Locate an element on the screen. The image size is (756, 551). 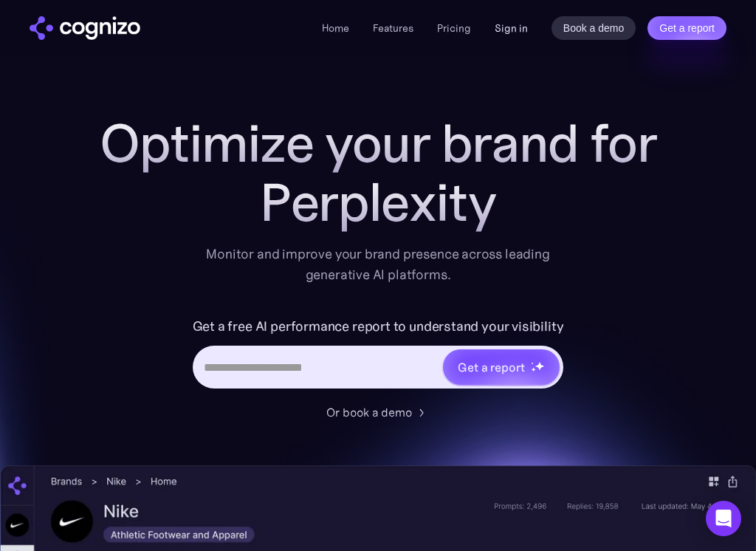
a: Book a demo is located at coordinates (593, 28).